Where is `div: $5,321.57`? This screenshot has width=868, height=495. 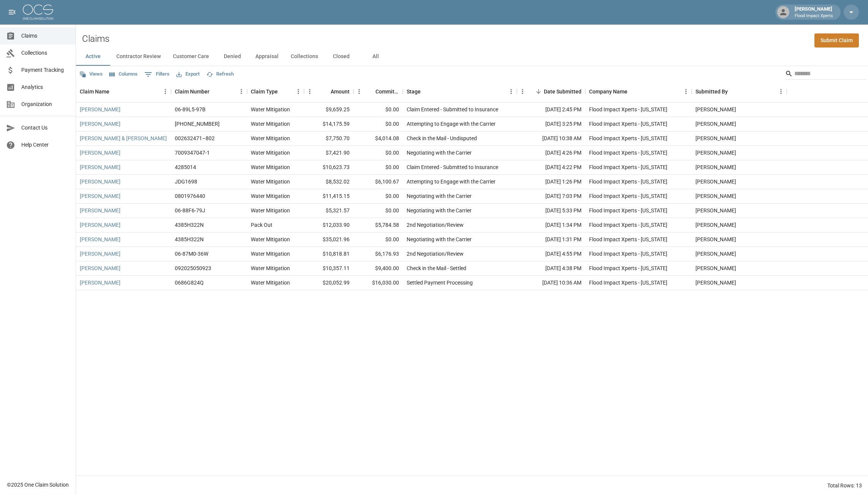
div: $5,321.57 is located at coordinates (329, 211).